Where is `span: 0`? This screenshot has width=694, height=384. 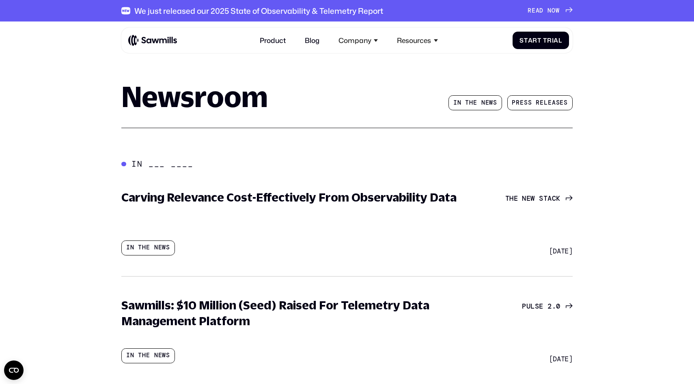 span: 0 is located at coordinates (558, 306).